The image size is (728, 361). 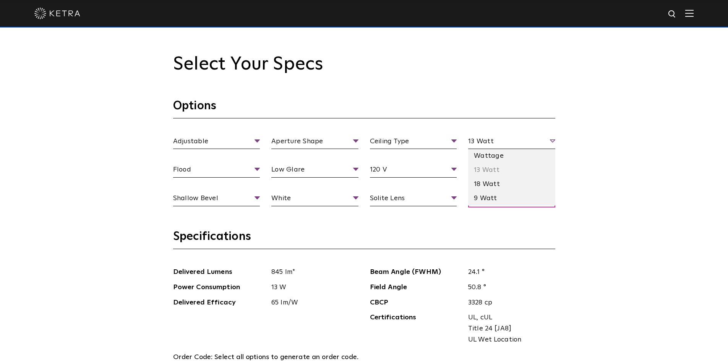 I want to click on span: 13 W, so click(x=312, y=287).